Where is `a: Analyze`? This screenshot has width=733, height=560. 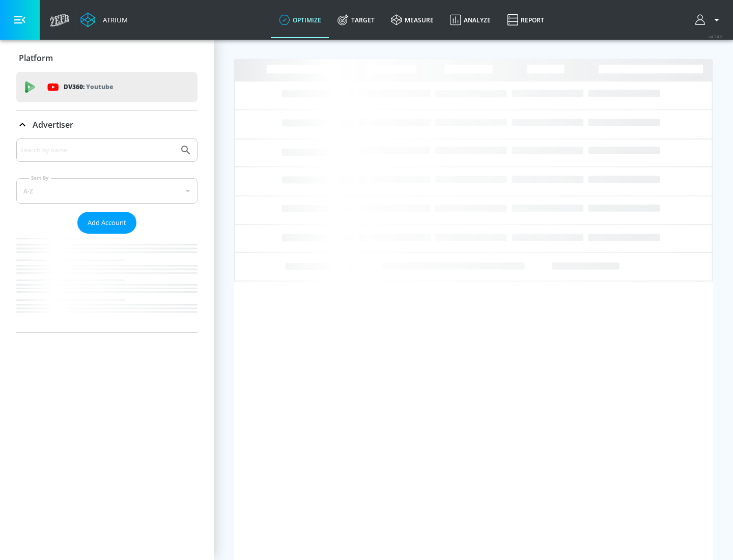 a: Analyze is located at coordinates (471, 20).